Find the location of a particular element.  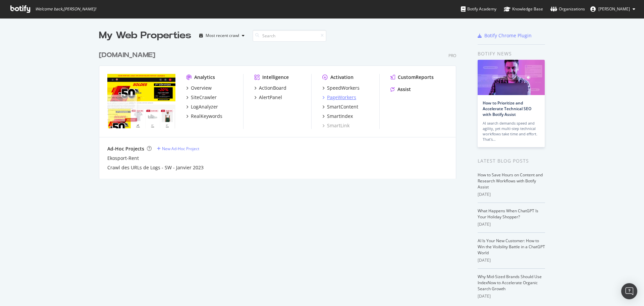

div: AlertPanel is located at coordinates (270, 98).